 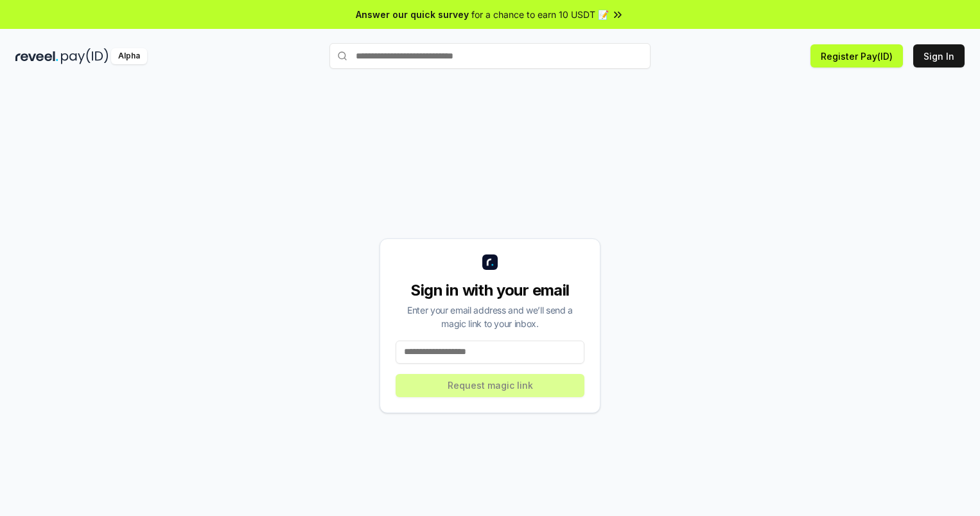 I want to click on button: Register Pay(ID), so click(x=857, y=56).